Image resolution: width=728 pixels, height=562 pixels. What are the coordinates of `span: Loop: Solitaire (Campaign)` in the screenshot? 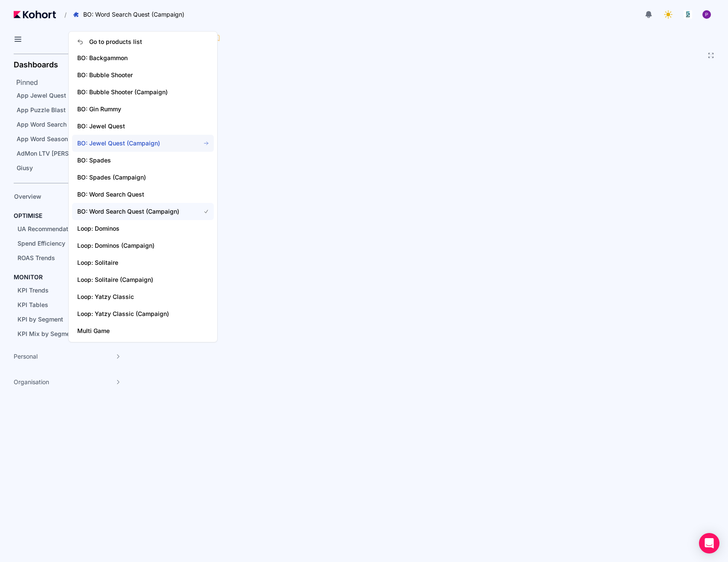 It's located at (133, 279).